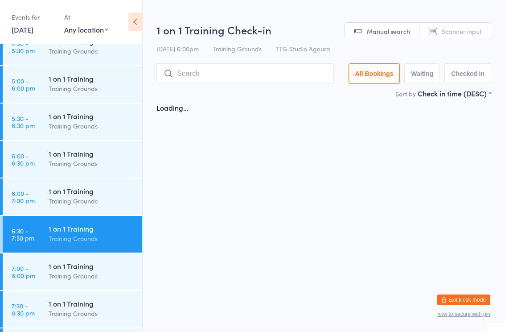 The width and height of the screenshot is (505, 332). I want to click on time: 7:30 - 8:30 pm, so click(23, 309).